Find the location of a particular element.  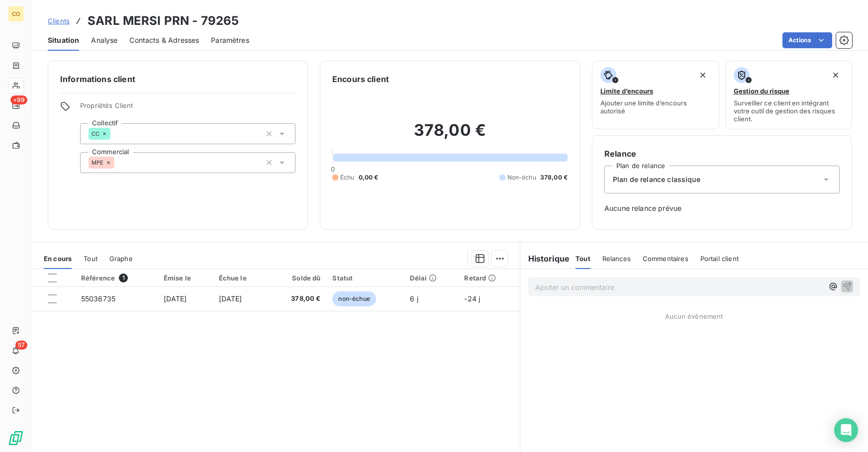

div: CO is located at coordinates (16, 14).